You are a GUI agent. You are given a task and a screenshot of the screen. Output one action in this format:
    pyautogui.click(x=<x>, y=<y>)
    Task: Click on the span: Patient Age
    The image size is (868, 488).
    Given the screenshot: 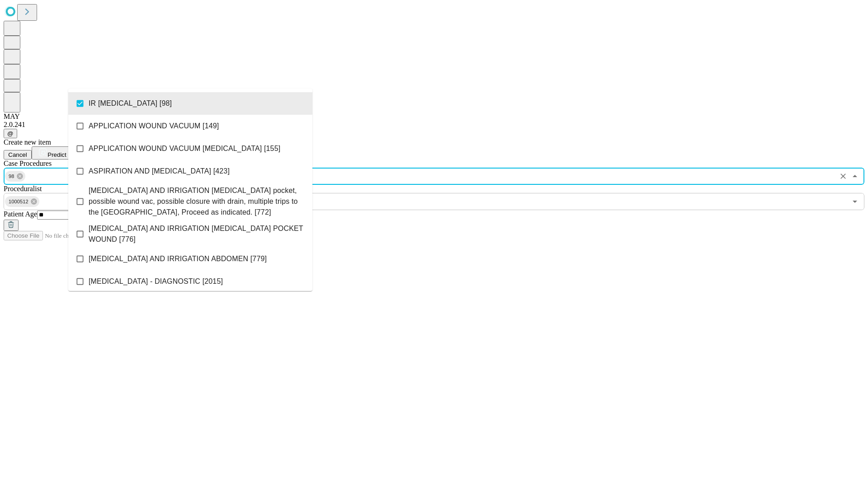 What is the action you would take?
    pyautogui.click(x=20, y=213)
    